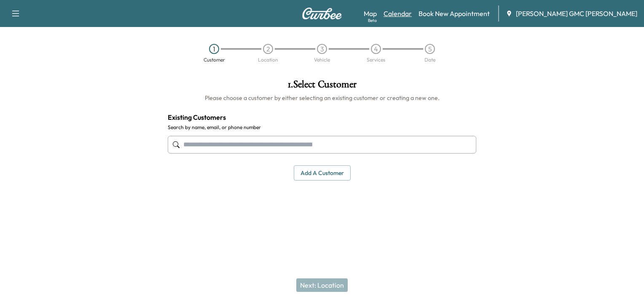 This screenshot has width=644, height=302. What do you see at coordinates (372, 21) in the screenshot?
I see `div: Beta` at bounding box center [372, 21].